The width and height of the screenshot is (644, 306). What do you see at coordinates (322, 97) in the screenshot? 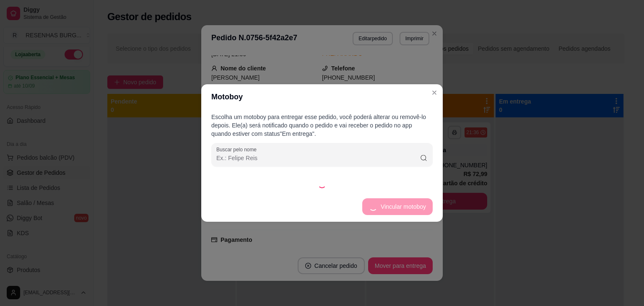
I see `header: Motoboy` at bounding box center [322, 97].